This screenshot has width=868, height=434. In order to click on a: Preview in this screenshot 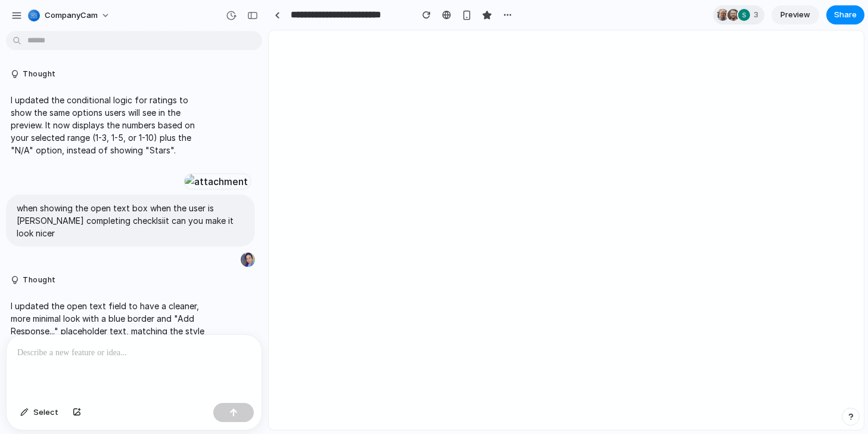, I will do `click(795, 15)`.